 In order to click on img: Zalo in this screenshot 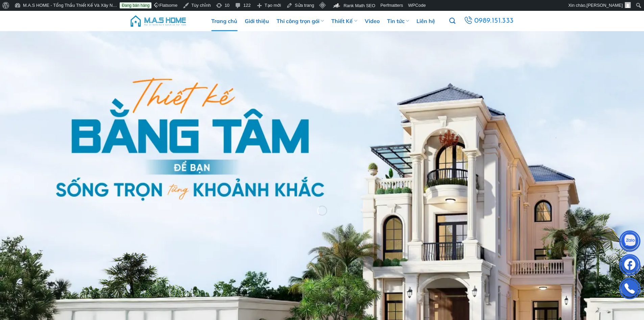, I will do `click(630, 242)`.